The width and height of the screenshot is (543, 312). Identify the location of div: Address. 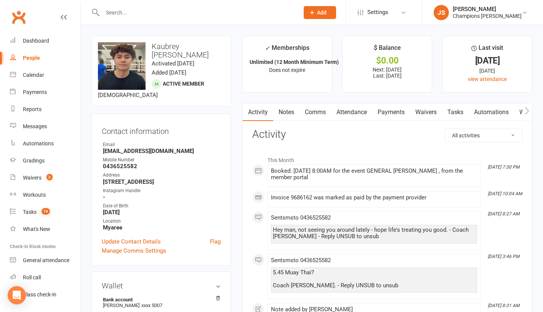
(162, 175).